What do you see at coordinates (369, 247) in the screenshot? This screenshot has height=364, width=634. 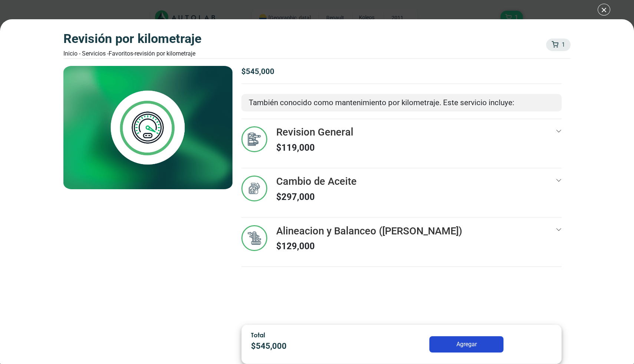 I see `p: $ 129,000` at bounding box center [369, 247].